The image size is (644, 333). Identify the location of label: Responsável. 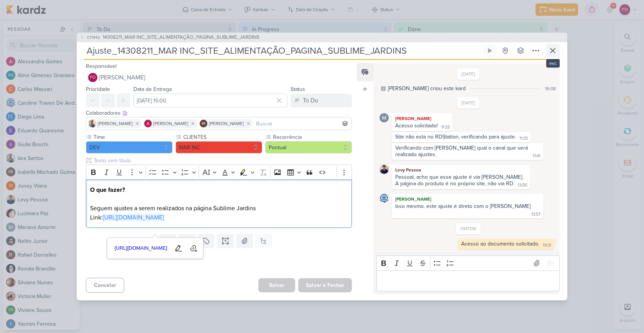
(101, 66).